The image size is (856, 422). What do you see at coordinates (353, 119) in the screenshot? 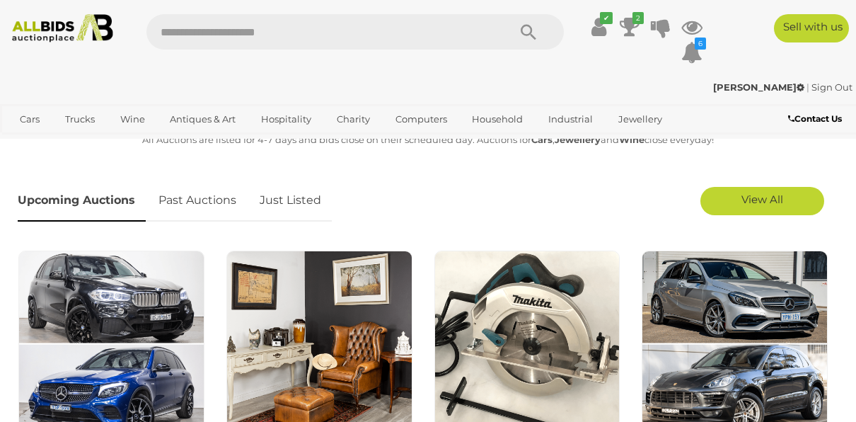
I see `a: Charity` at bounding box center [353, 119].